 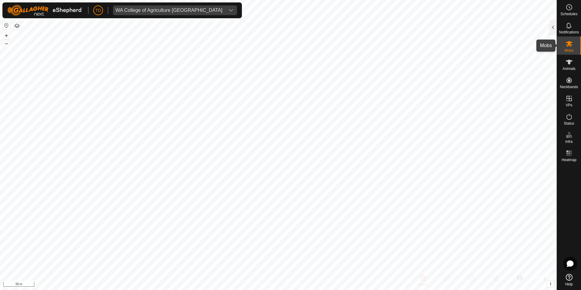 I want to click on span: Neckbands, so click(x=569, y=87).